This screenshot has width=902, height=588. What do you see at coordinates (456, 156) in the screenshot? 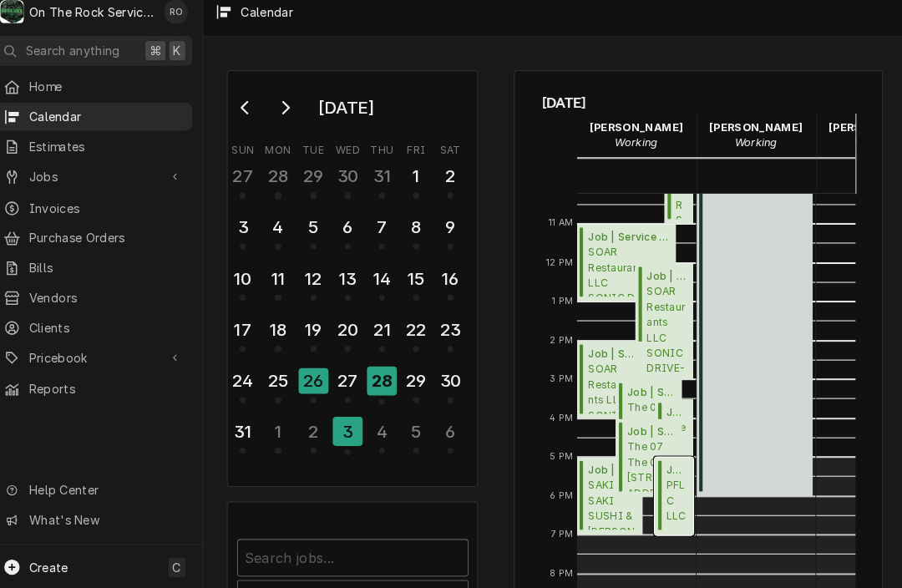
I see `th: Saturday` at bounding box center [456, 156].